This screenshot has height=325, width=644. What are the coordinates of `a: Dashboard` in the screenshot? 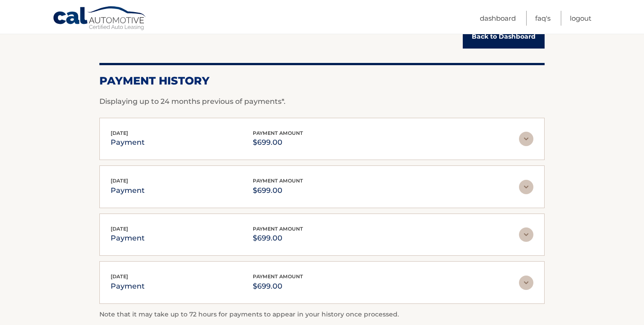 It's located at (498, 18).